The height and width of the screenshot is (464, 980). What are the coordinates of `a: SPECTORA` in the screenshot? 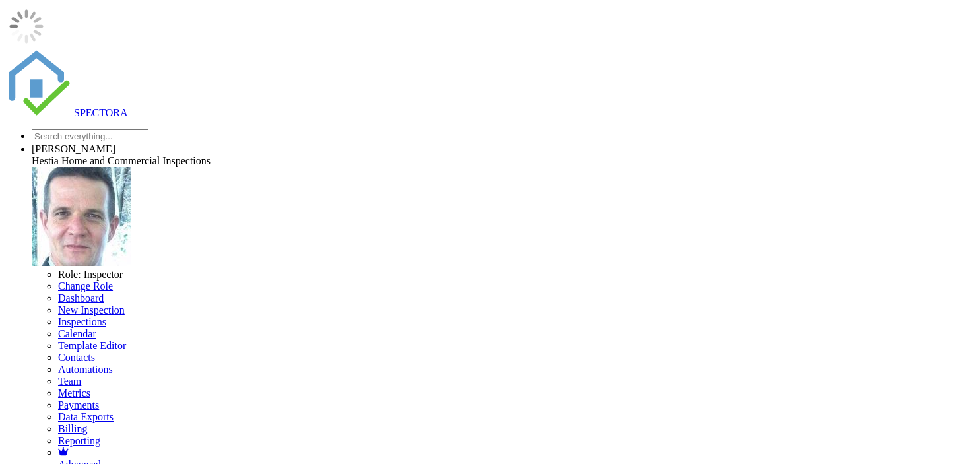 It's located at (67, 112).